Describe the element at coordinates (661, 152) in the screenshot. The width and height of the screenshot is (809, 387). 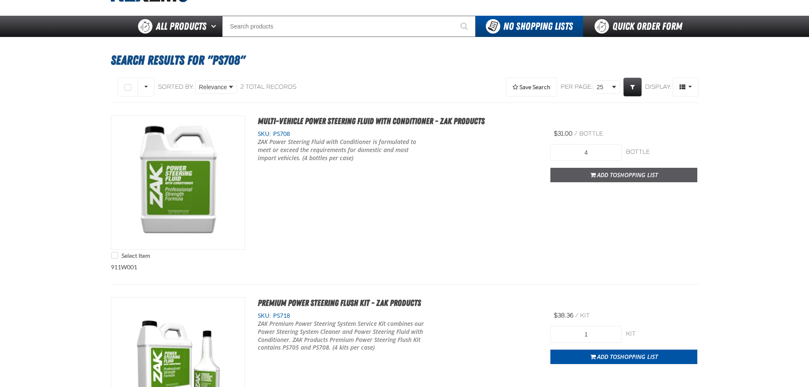
I see `div: bottle` at that location.